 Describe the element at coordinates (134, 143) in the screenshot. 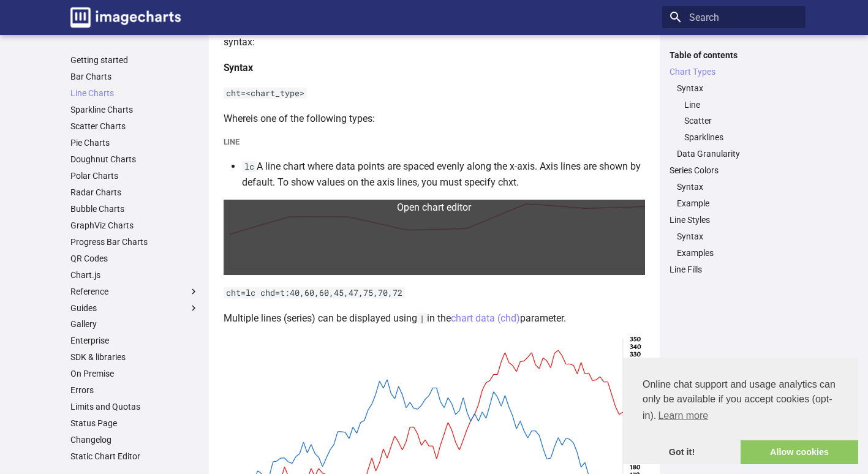

I see `a: Pie Charts` at that location.